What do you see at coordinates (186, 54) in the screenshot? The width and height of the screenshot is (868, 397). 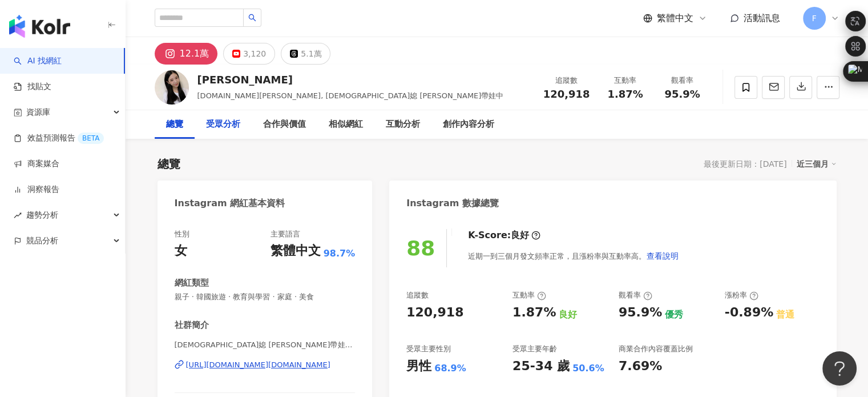 I see `button: 12.1萬` at bounding box center [186, 54].